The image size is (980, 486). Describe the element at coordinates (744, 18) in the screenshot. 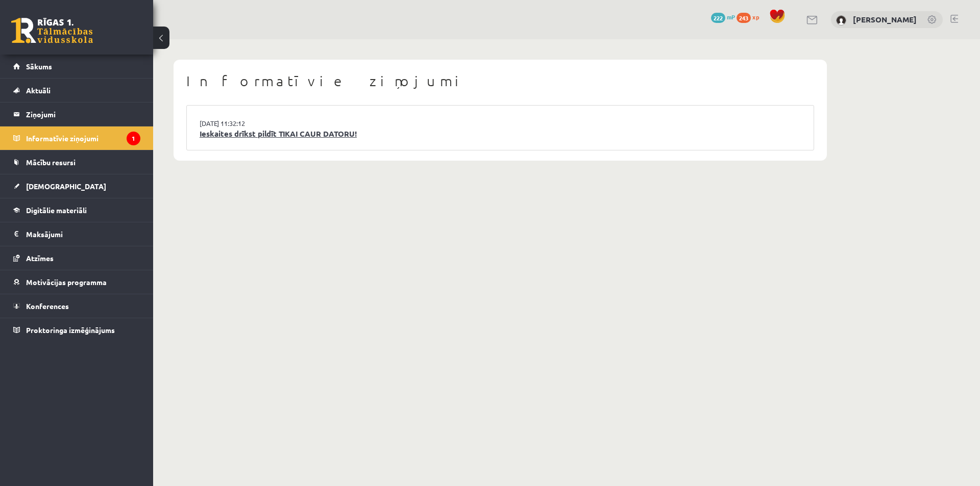

I see `span: 243` at that location.